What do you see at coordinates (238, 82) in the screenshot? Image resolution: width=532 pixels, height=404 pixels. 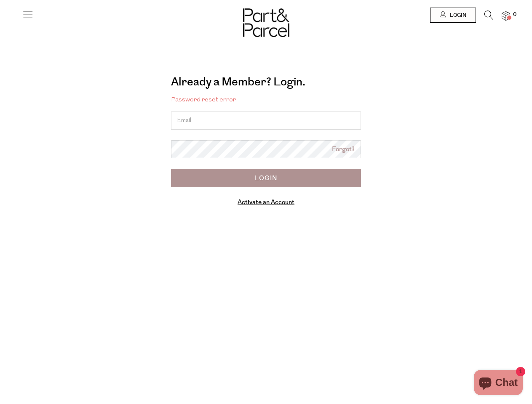 I see `a: Already a Member? Login.` at bounding box center [238, 82].